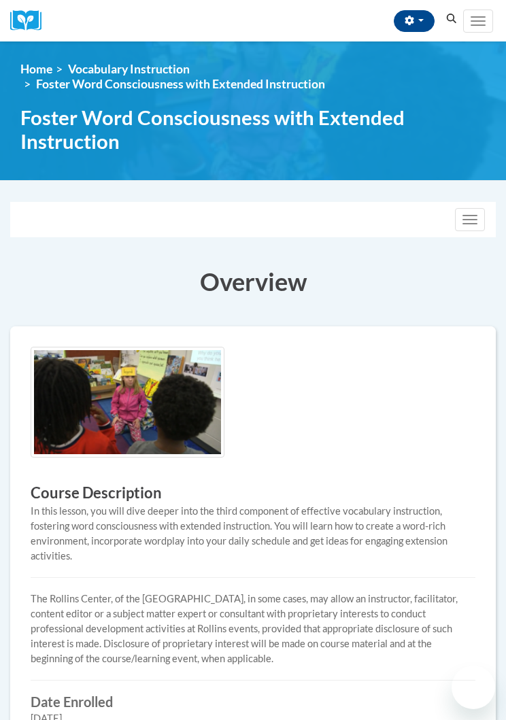 Image resolution: width=506 pixels, height=720 pixels. I want to click on img: Logo brand, so click(31, 20).